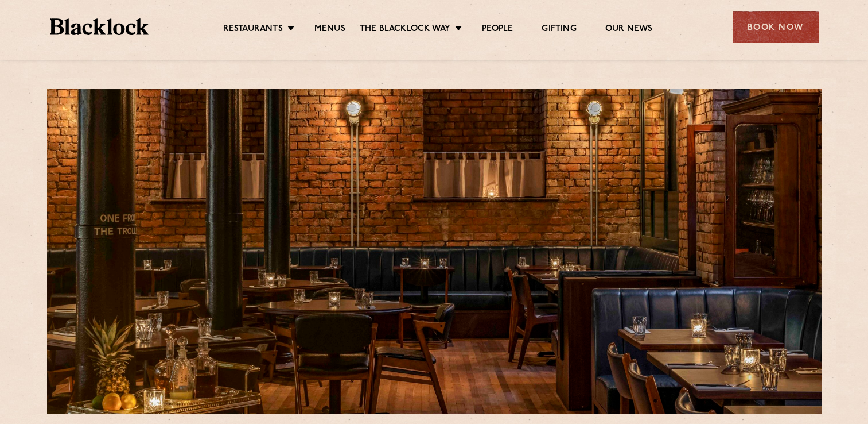  What do you see at coordinates (330, 30) in the screenshot?
I see `a: Menus` at bounding box center [330, 30].